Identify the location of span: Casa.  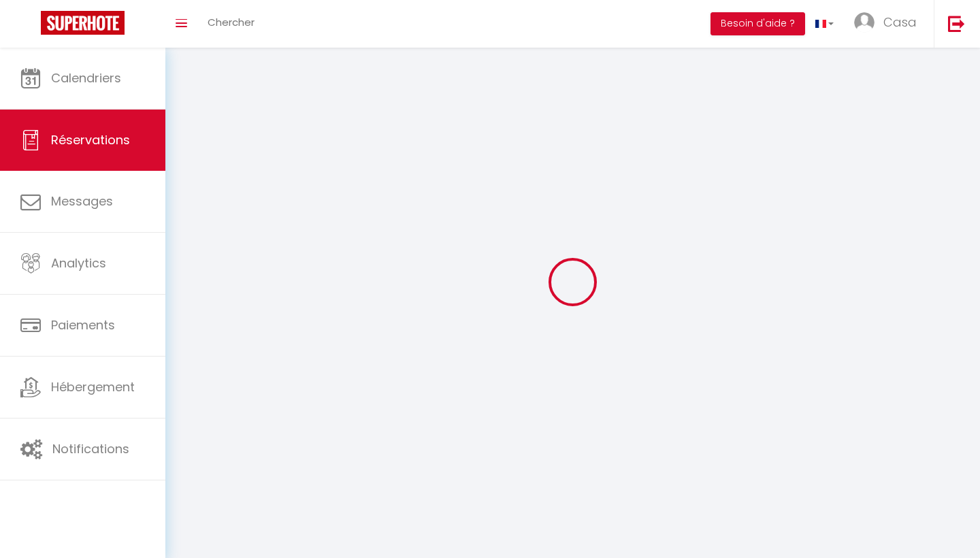
(900, 21).